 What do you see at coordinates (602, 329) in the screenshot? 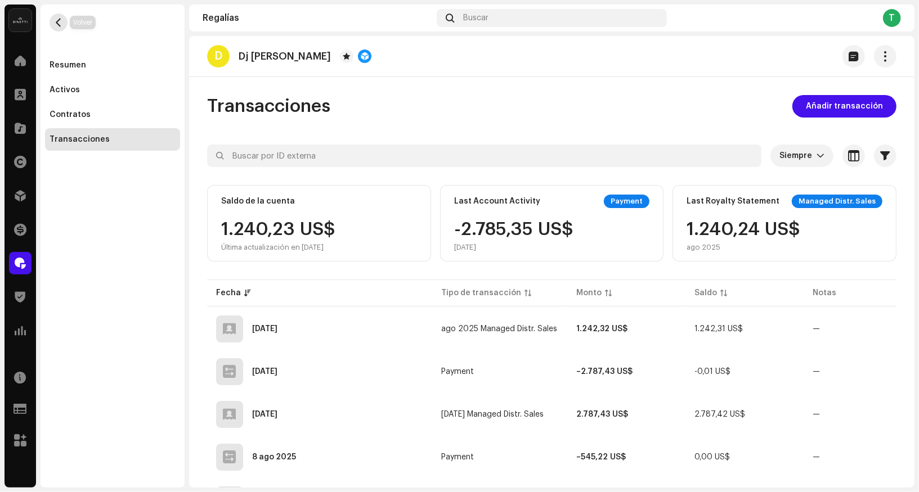
I see `span: 1.242,32 US$` at bounding box center [602, 329].